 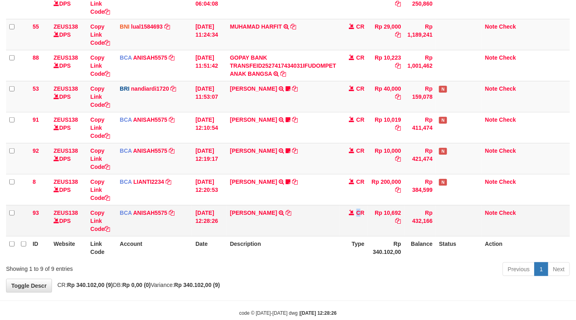 What do you see at coordinates (459, 247) in the screenshot?
I see `th: Status` at bounding box center [459, 247].